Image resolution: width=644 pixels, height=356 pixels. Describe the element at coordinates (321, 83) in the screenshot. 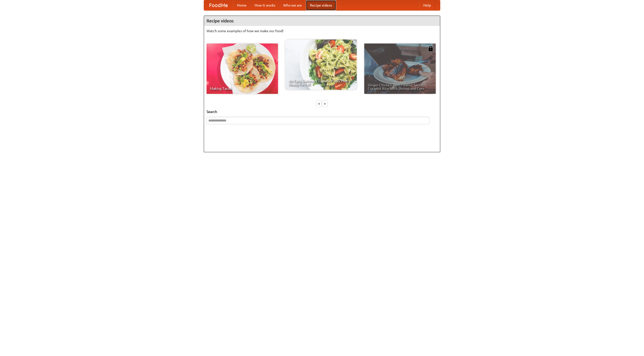

I see `span: An Easy, Summery Tomato Pasta That's Ready for Fall` at that location.